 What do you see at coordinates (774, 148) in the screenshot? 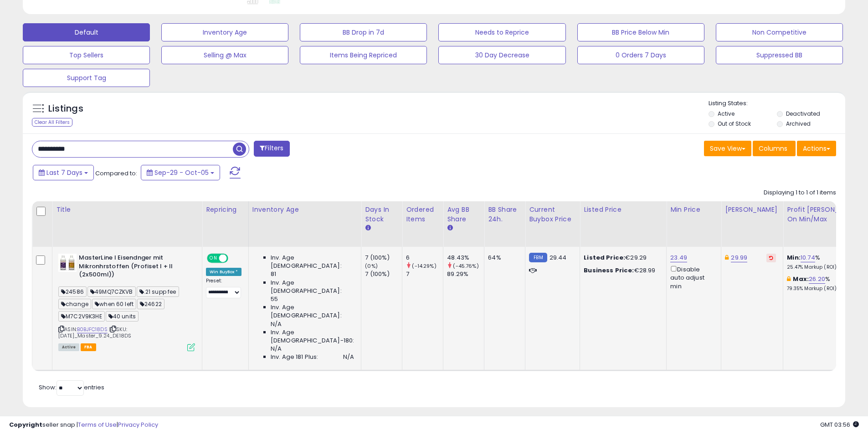
I see `button: Columns` at bounding box center [774, 148].